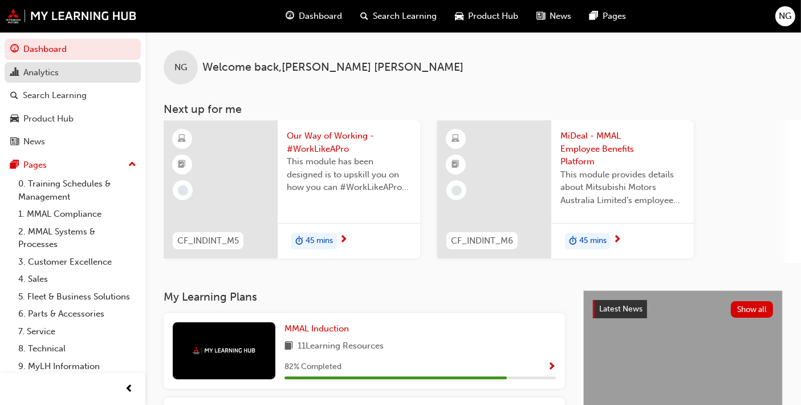 This screenshot has width=801, height=405. What do you see at coordinates (319, 328) in the screenshot?
I see `a: MMAL Induction` at bounding box center [319, 328].